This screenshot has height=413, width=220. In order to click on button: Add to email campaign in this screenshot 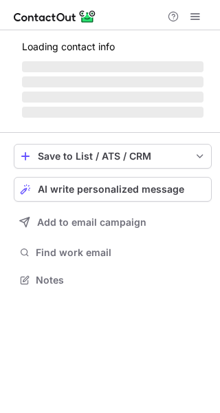, I will do `click(113, 222)`.